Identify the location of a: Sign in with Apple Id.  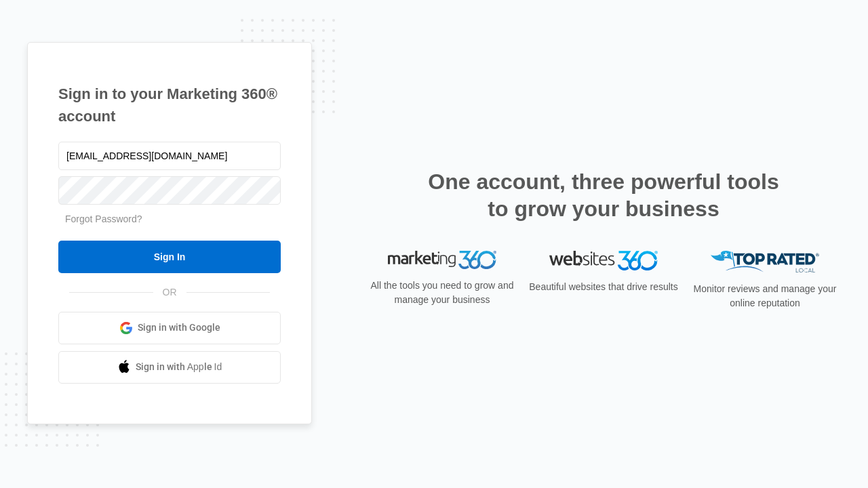
(170, 367).